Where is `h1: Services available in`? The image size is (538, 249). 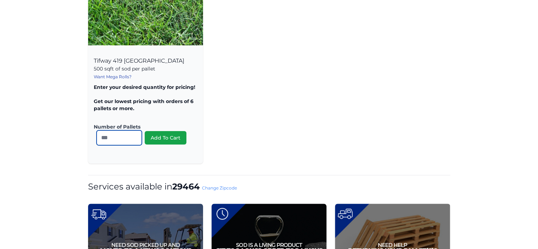 h1: Services available in is located at coordinates (269, 186).